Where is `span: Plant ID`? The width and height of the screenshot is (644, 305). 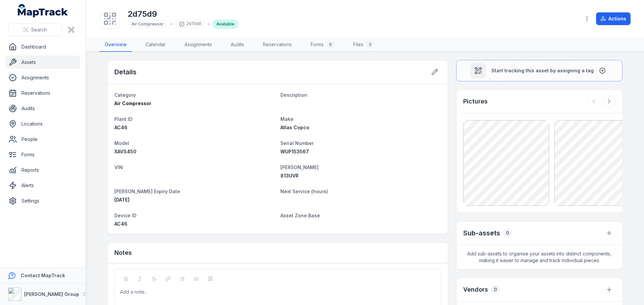 span: Plant ID is located at coordinates (123, 119).